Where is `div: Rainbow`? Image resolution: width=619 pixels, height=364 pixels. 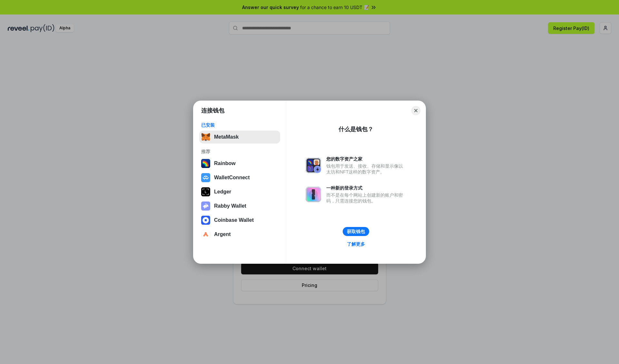 div: Rainbow is located at coordinates (225, 164).